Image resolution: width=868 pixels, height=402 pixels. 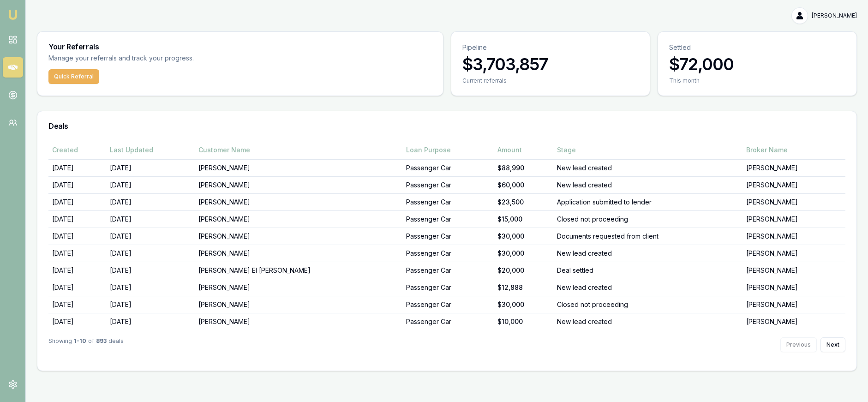 I want to click on td: Deal settled, so click(x=648, y=270).